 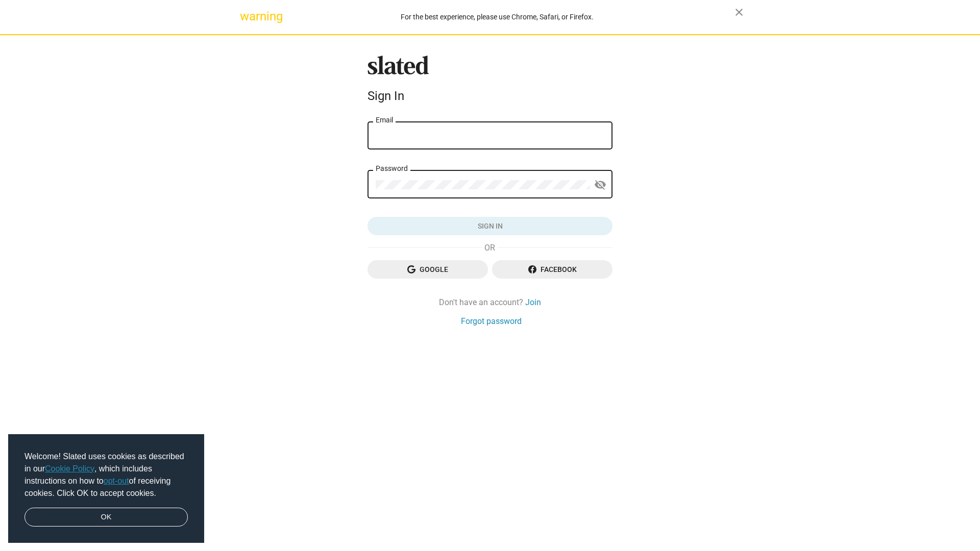 I want to click on a: Join, so click(x=533, y=302).